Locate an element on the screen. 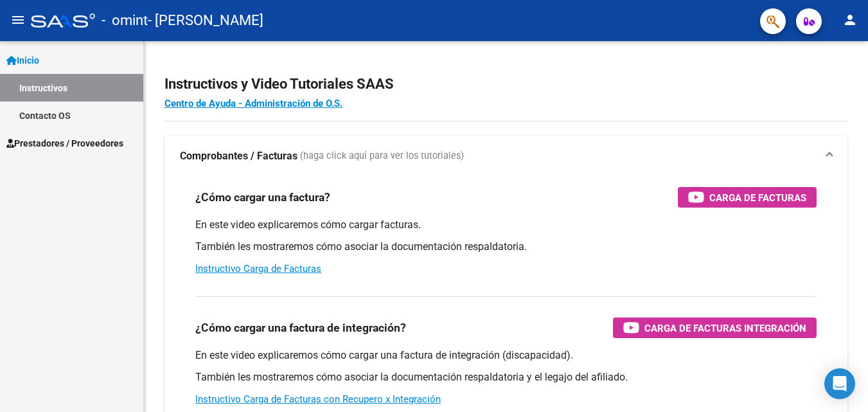 The image size is (868, 412). span: Prestadores / Proveedores is located at coordinates (65, 143).